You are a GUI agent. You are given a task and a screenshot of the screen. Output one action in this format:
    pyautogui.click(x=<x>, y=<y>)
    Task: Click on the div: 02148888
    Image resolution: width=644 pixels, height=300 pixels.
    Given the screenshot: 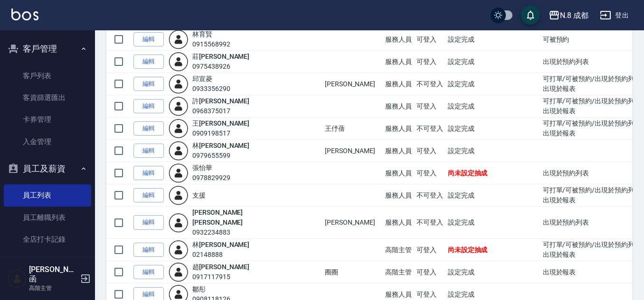 What is the action you would take?
    pyautogui.click(x=221, y=255)
    